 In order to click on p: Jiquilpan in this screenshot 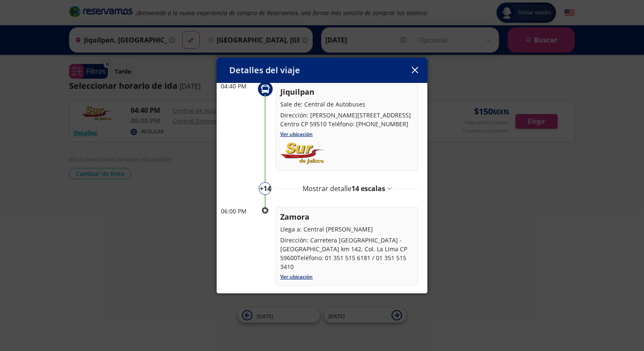, I will do `click(347, 92)`.